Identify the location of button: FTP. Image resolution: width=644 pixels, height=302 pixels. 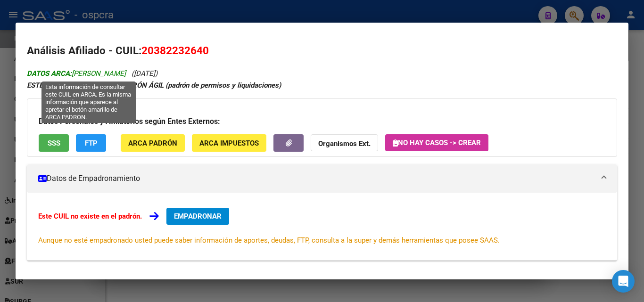
(91, 143).